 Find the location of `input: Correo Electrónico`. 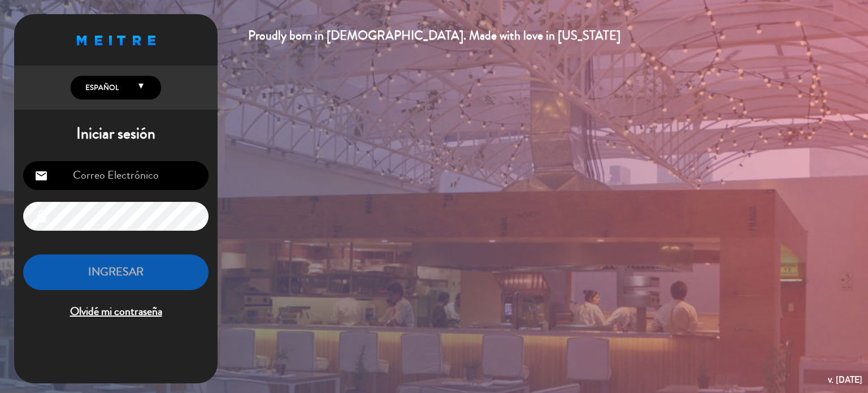

input: Correo Electrónico is located at coordinates (116, 175).